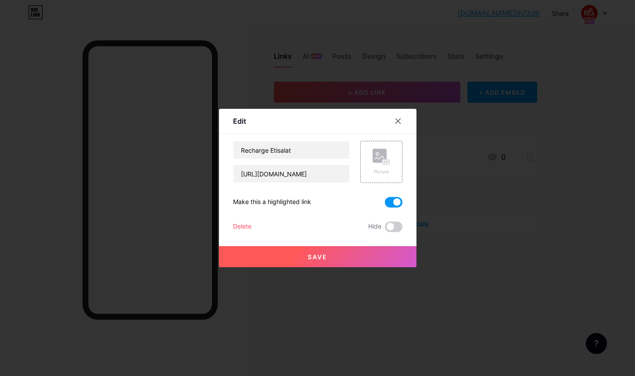 The width and height of the screenshot is (635, 376). What do you see at coordinates (317, 257) in the screenshot?
I see `button: Save` at bounding box center [317, 257].